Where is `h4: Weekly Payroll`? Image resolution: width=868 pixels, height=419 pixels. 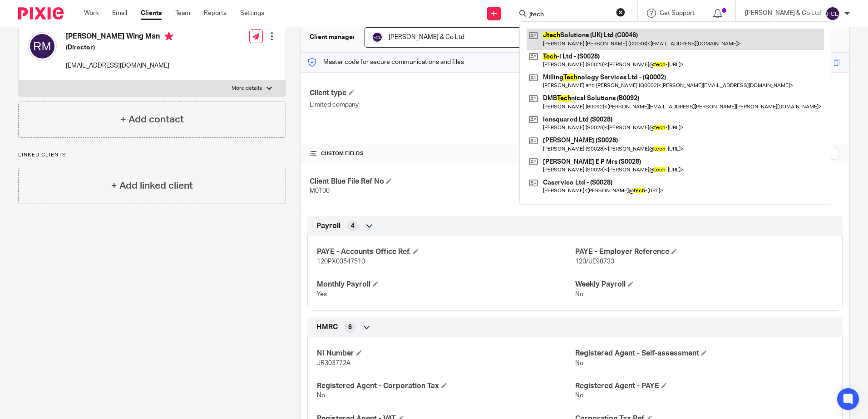 h4: Weekly Payroll is located at coordinates (704, 284).